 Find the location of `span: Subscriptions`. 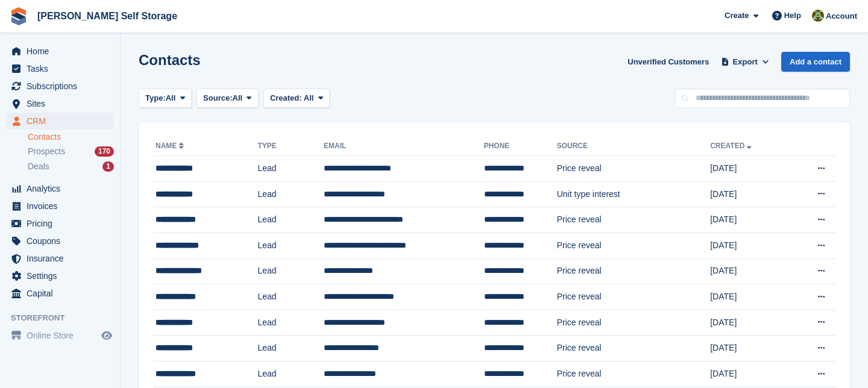

span: Subscriptions is located at coordinates (62, 86).